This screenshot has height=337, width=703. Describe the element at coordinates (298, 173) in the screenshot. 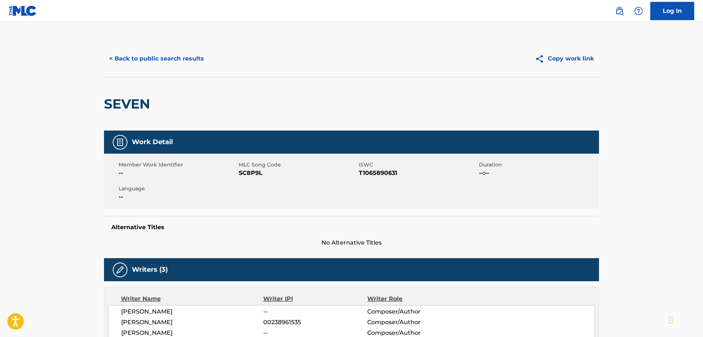

I see `span: SC8P9L` at that location.